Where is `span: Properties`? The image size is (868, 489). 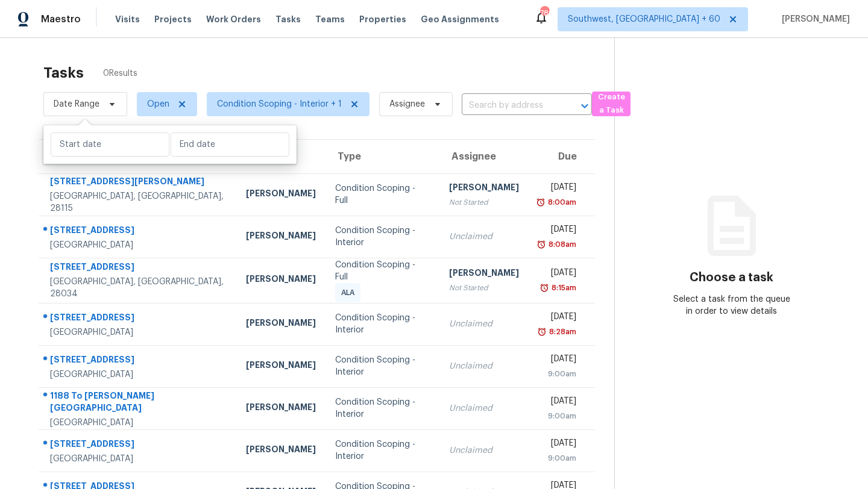
span: Properties is located at coordinates (383, 19).